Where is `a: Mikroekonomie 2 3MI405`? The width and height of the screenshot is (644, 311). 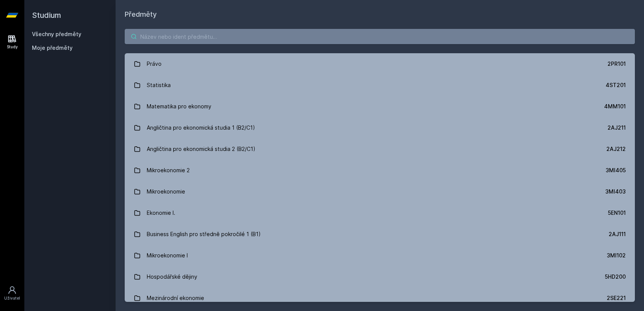
a: Mikroekonomie 2 3MI405 is located at coordinates (380, 170).